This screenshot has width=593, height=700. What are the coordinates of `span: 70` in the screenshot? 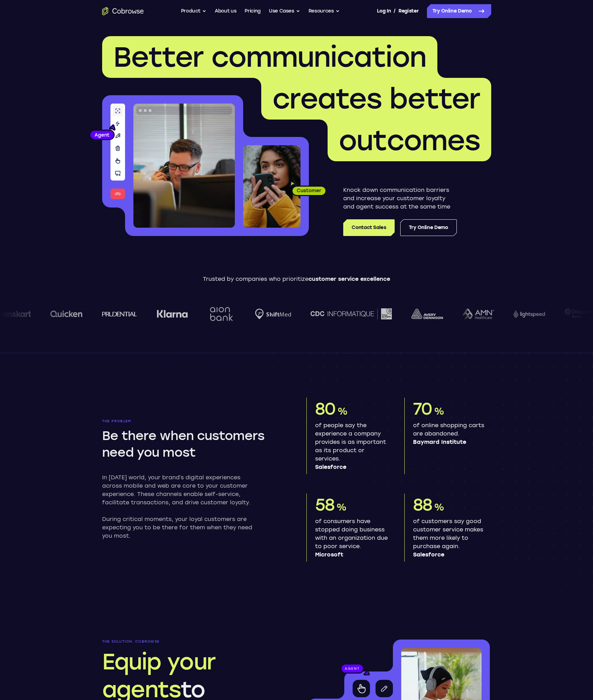 It's located at (423, 409).